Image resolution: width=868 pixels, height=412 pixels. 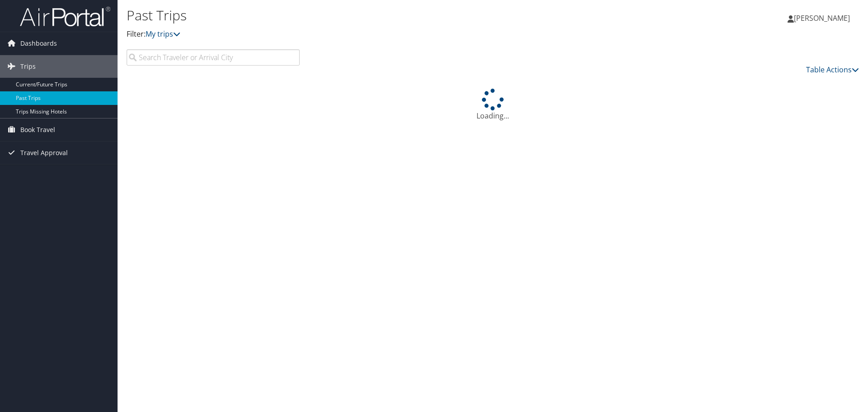 What do you see at coordinates (39, 44) in the screenshot?
I see `span: Dashboards` at bounding box center [39, 44].